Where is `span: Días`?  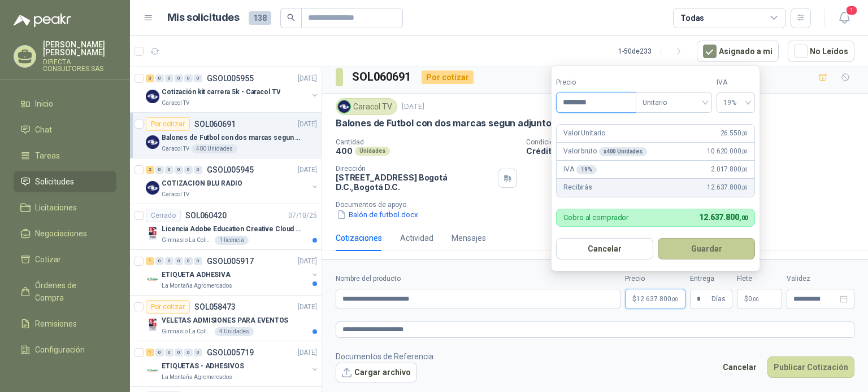 span: Días is located at coordinates (718, 299).